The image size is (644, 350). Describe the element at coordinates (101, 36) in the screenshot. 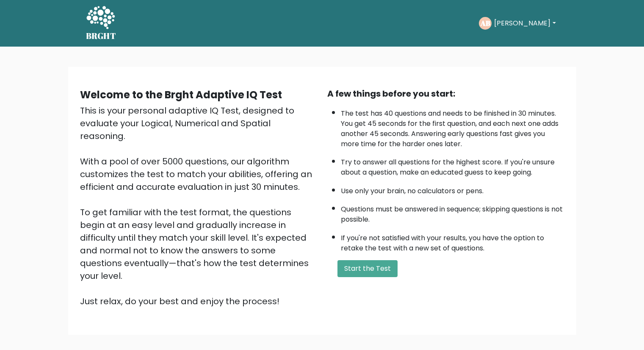

I see `h5: BRGHT` at that location.